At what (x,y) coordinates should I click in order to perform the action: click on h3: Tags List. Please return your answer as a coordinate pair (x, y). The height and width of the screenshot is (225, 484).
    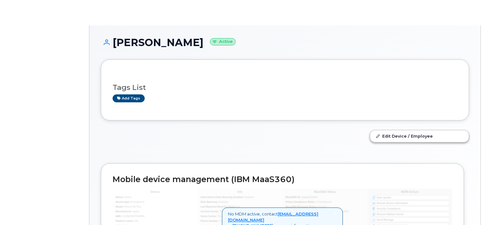
    Looking at the image, I should click on (285, 88).